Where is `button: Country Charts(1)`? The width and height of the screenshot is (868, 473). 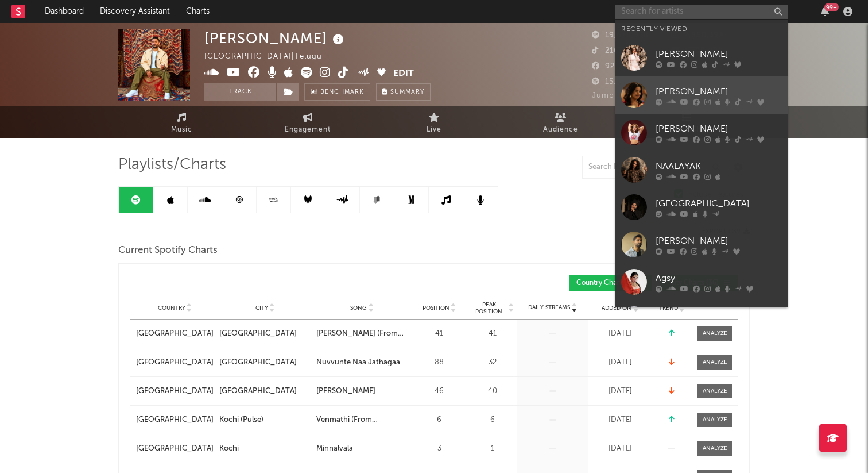 button: Country Charts(1) is located at coordinates (610, 283).